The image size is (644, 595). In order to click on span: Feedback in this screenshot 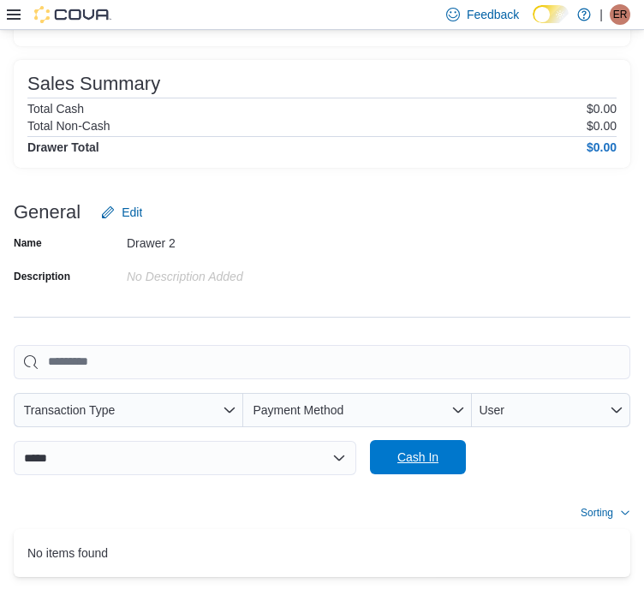, I will do `click(492, 15)`.